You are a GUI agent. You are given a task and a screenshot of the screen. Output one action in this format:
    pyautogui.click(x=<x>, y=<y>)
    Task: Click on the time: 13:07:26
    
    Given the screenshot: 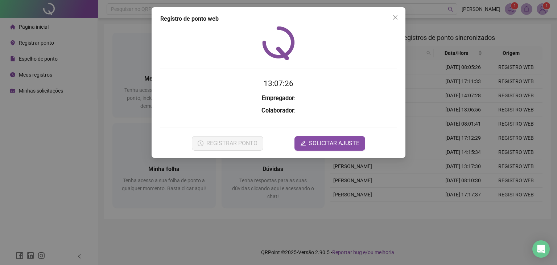 What is the action you would take?
    pyautogui.click(x=279, y=83)
    